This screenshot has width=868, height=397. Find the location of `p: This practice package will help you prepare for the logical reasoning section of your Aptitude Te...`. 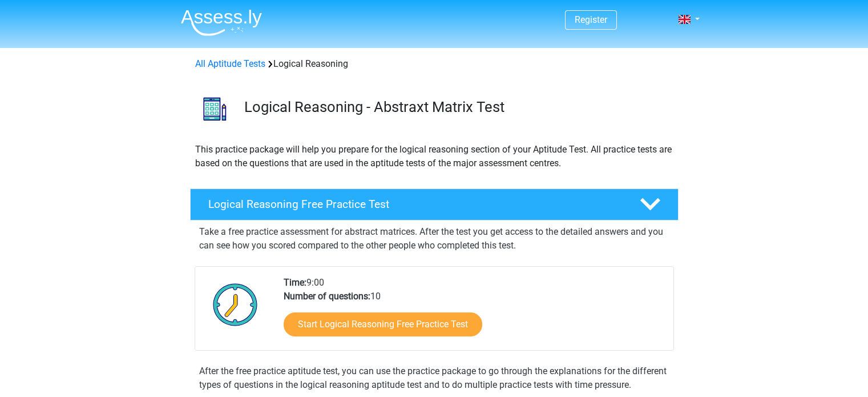

p: This practice package will help you prepare for the logical reasoning section of your Aptitude Te... is located at coordinates (434, 156).